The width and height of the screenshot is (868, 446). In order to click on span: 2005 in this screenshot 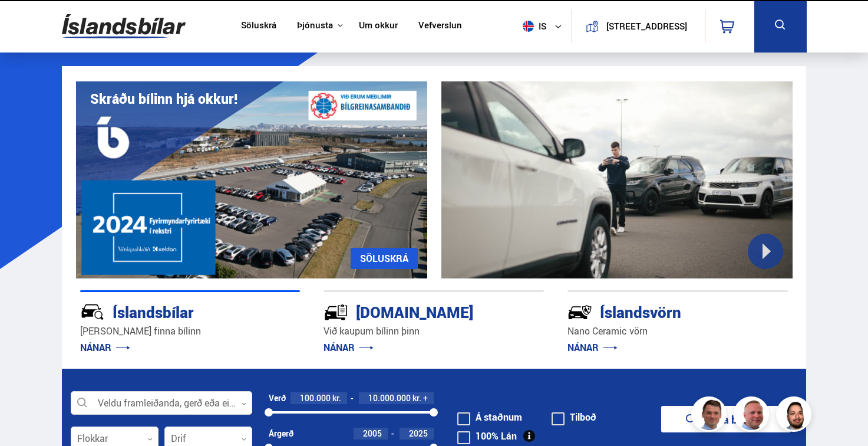, I will do `click(372, 433)`.